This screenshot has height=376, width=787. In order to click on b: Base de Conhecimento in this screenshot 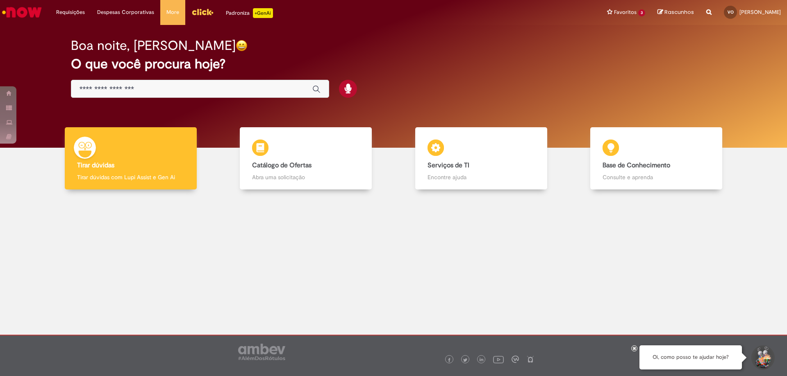, I will do `click(636, 166)`.